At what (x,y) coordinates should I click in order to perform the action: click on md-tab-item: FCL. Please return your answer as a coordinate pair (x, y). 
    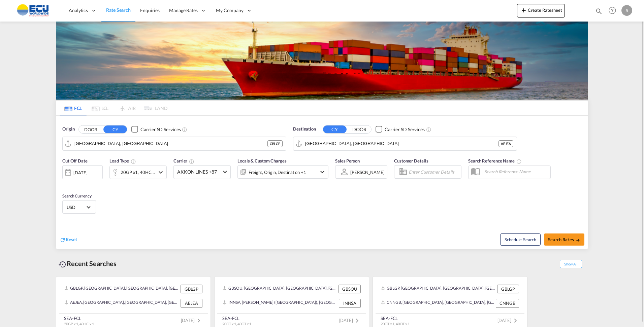
    Looking at the image, I should click on (73, 108).